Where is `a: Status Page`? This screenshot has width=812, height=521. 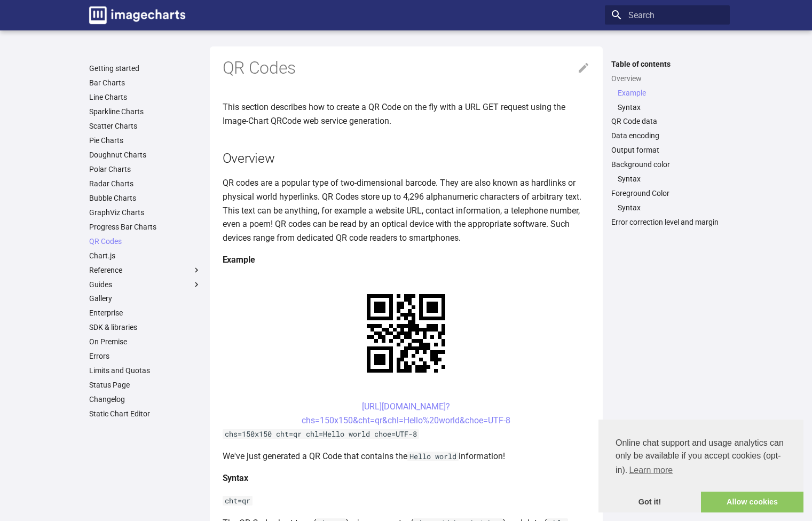 a: Status Page is located at coordinates (145, 385).